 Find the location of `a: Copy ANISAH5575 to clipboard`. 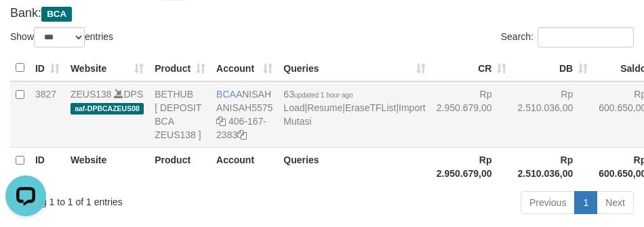

a: Copy ANISAH5575 to clipboard is located at coordinates (221, 121).